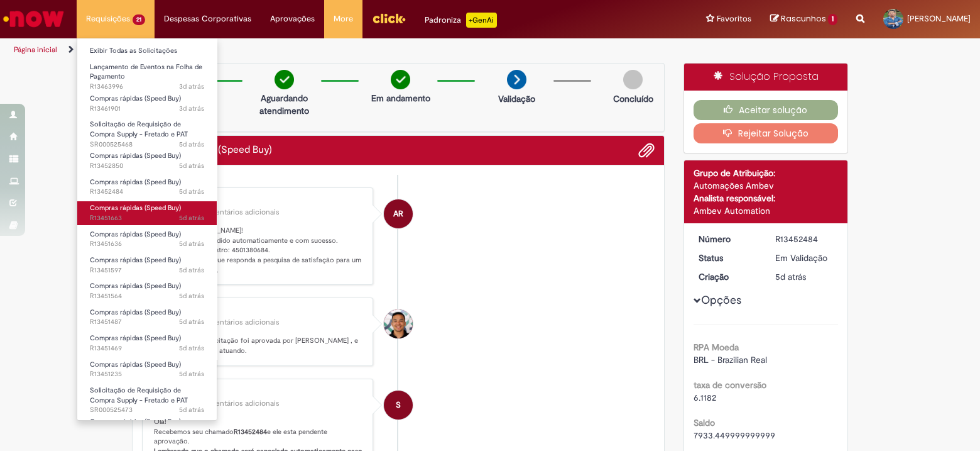  I want to click on a: Aberto R13451235 : Compras rápidas (Speed Buy), so click(147, 369).